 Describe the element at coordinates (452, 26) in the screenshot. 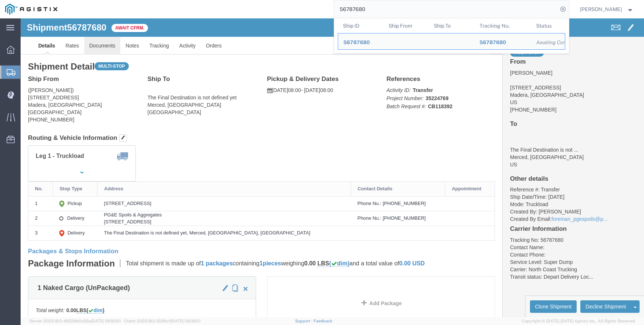

I see `th: Ship To` at that location.